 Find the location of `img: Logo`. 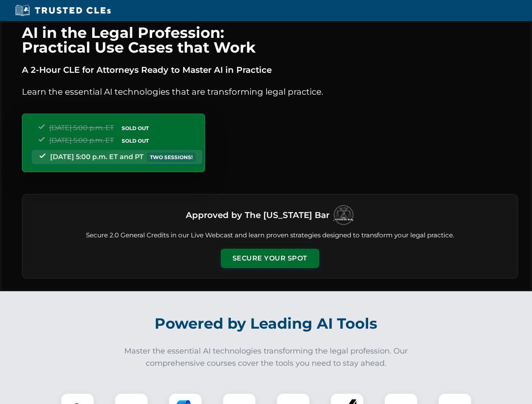

img: Logo is located at coordinates (343, 215).